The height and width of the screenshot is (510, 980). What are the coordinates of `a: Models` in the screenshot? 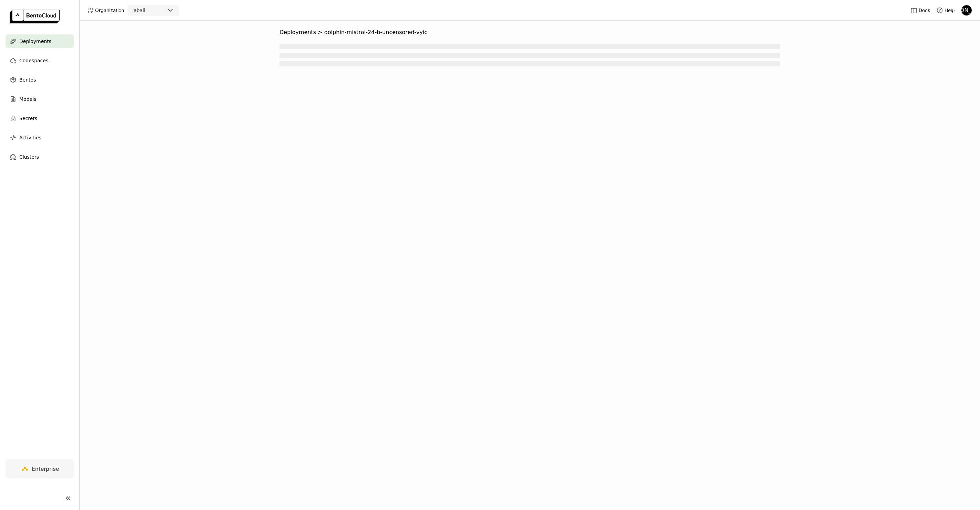 It's located at (40, 99).